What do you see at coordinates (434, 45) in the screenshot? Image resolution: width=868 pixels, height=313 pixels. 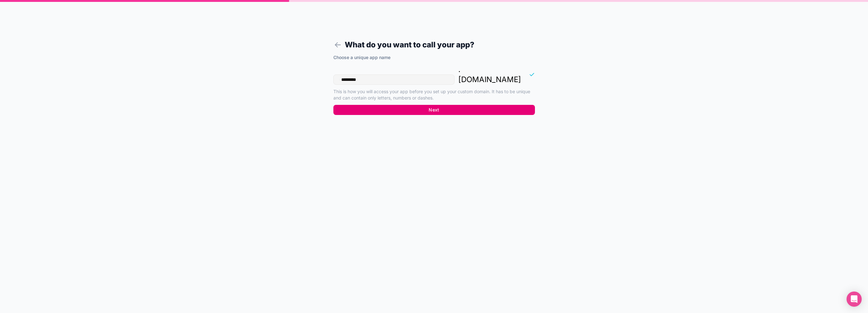 I see `h1: What do you want to call your app?` at bounding box center [434, 45].